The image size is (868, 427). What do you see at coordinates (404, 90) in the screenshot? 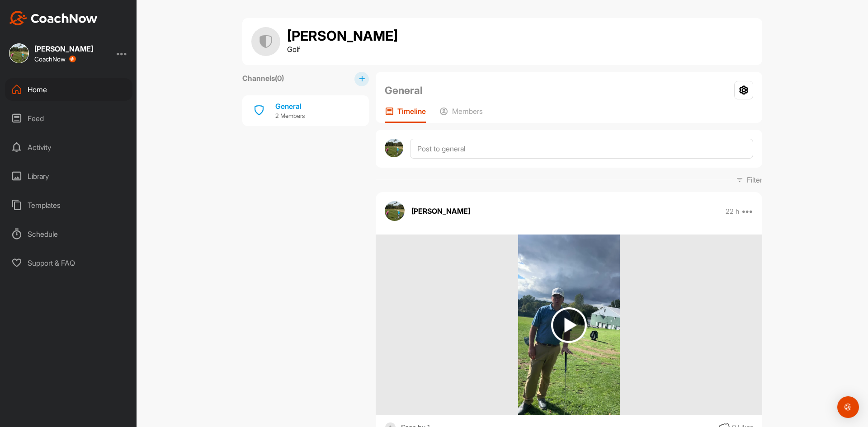
I see `h2: General` at bounding box center [404, 90].